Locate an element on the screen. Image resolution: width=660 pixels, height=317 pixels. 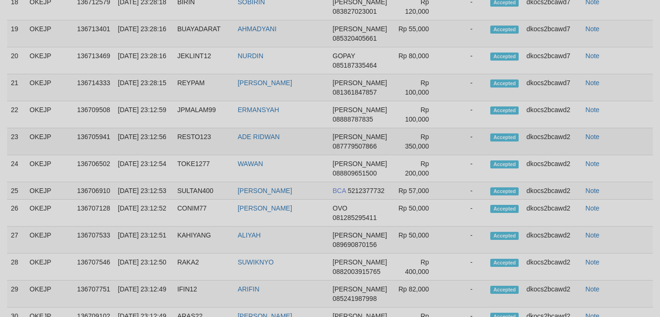
td: JEKLINT12 is located at coordinates (204, 61).